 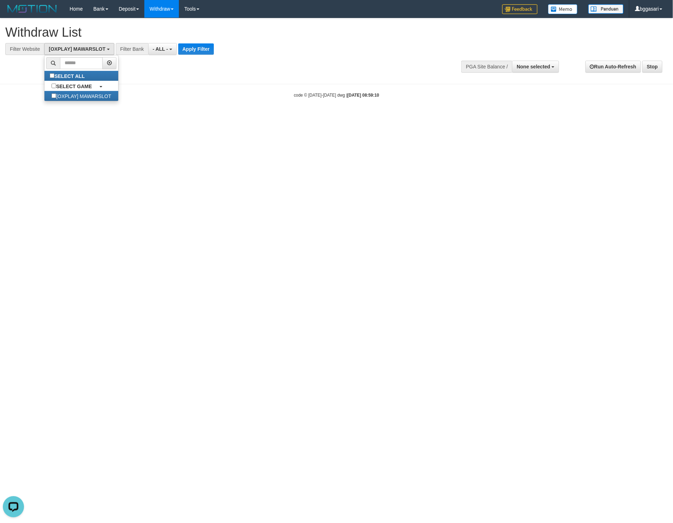 I want to click on h1: Withdraw List, so click(x=223, y=32).